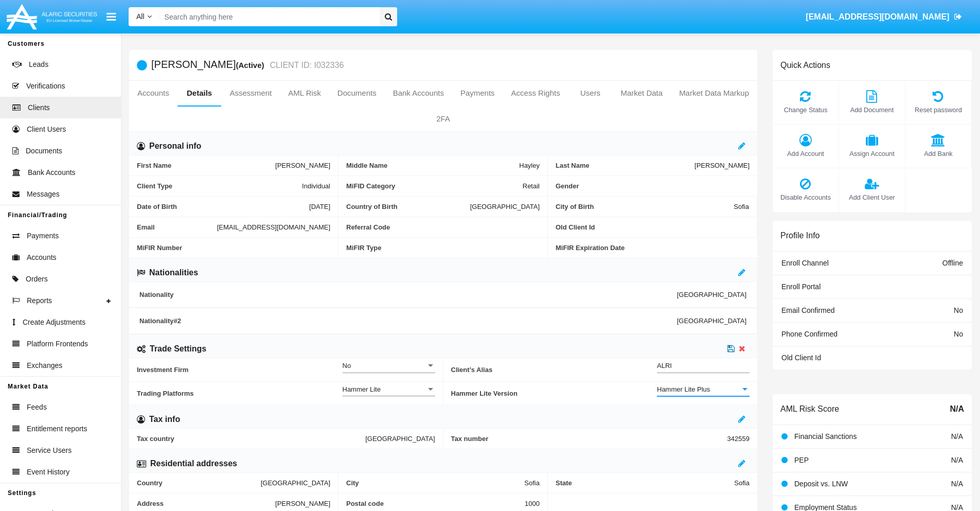 This screenshot has width=980, height=511. Describe the element at coordinates (251, 65) in the screenshot. I see `div: (Active)` at that location.